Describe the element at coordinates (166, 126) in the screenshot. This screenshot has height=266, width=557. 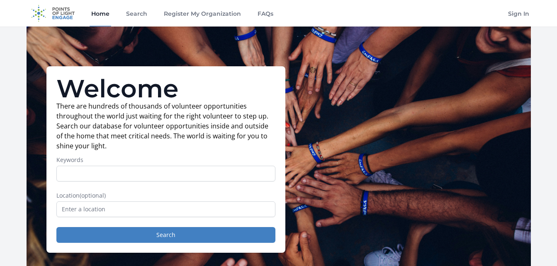
I see `p: There are hundreds of thousands of volunteer opportunities throughout the world just waiting for ...` at that location.